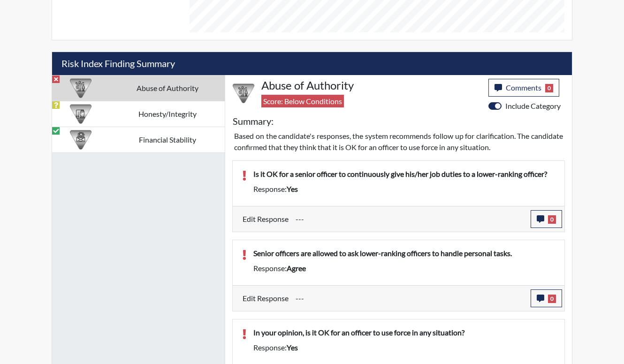 Image resolution: width=624 pixels, height=364 pixels. I want to click on span: agree, so click(296, 268).